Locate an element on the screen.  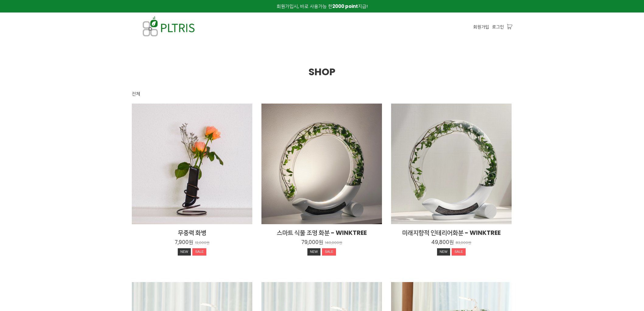
span: 로그인 is located at coordinates (498, 27).